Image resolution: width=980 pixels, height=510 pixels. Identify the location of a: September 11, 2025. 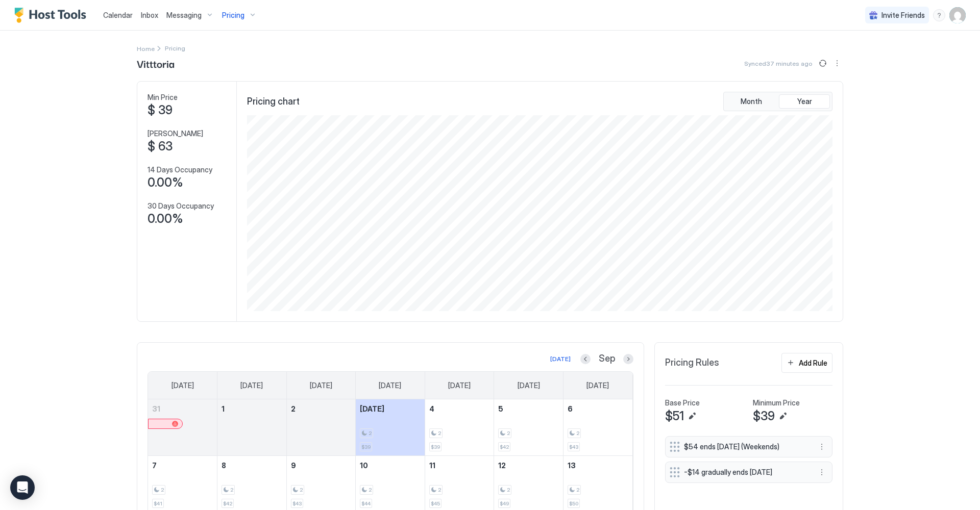
(460, 466).